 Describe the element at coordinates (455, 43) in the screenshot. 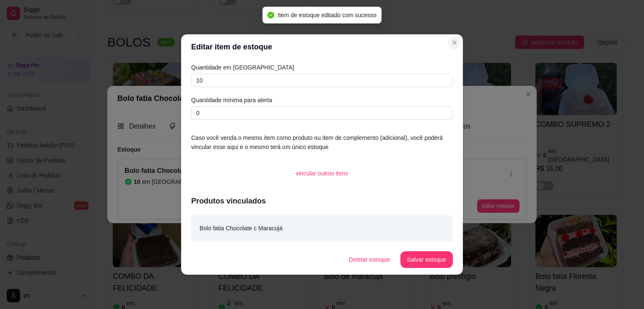

I see `button: Close` at that location.